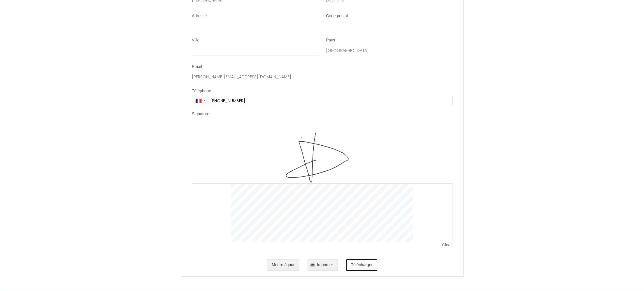  I want to click on label: Code postal, so click(337, 16).